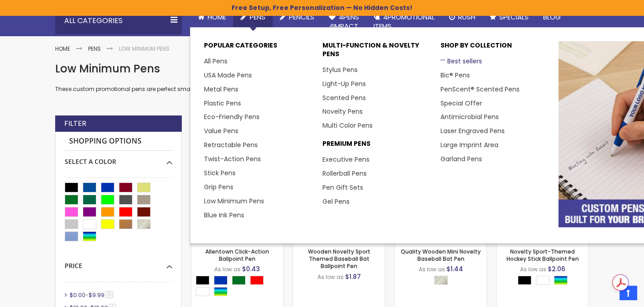  Describe the element at coordinates (339, 259) in the screenshot. I see `a: Wooden Novelty Sport Themed Baseball Bat Ballpoint Pen` at that location.